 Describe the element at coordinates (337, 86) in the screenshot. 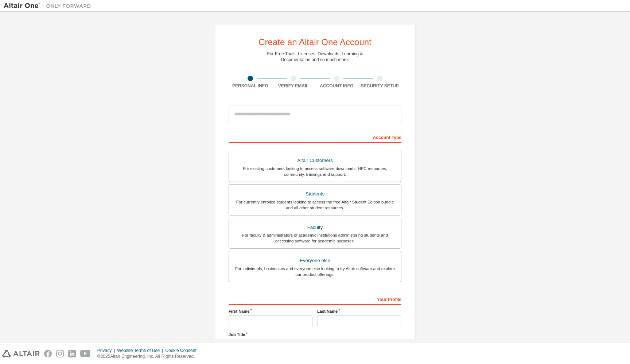

I see `div: Account Info` at that location.